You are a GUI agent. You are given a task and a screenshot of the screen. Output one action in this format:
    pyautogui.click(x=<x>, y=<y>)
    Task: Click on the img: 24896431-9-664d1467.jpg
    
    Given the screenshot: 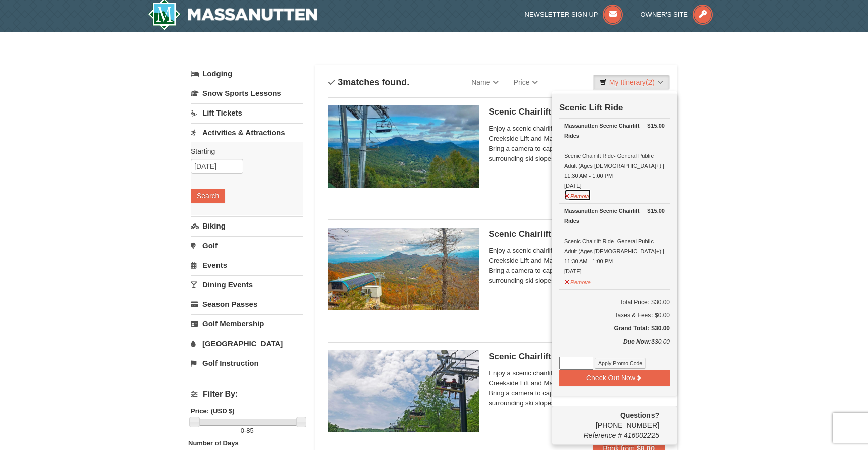 What is the action you would take?
    pyautogui.click(x=403, y=391)
    